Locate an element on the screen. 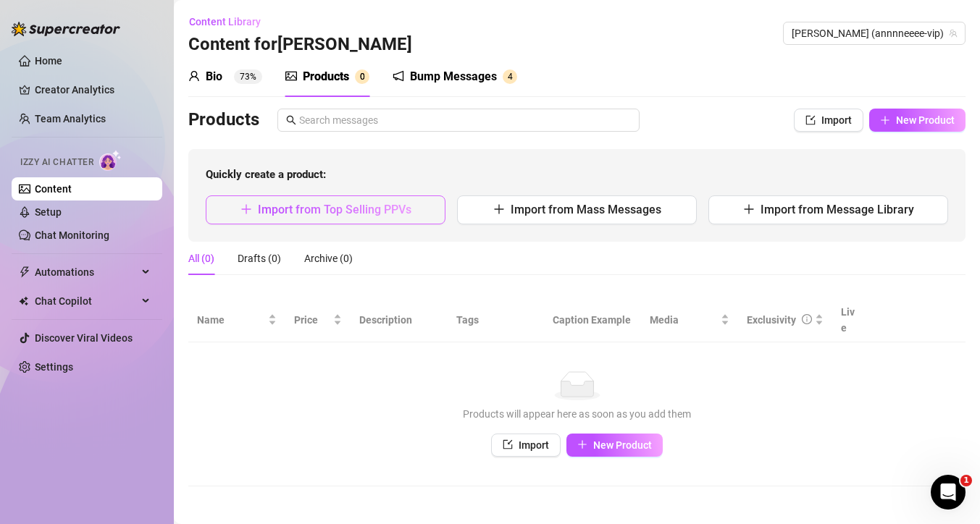  img: Chat Copilot is located at coordinates (23, 301).